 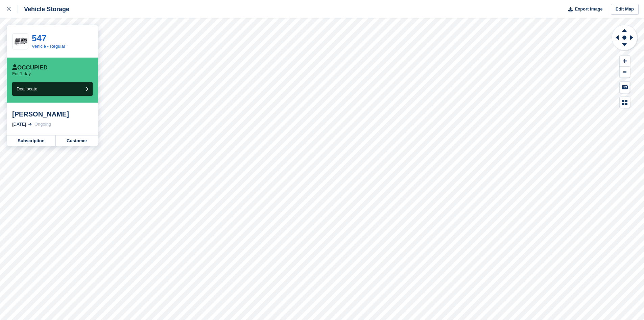 I want to click on a: Edit Map, so click(x=625, y=9).